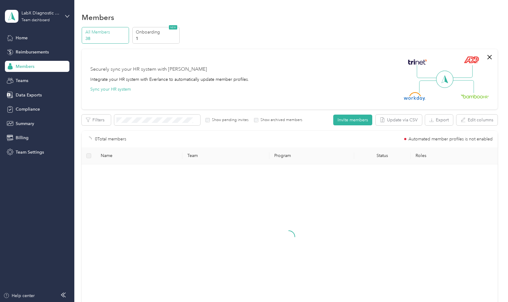  I want to click on p: 1, so click(157, 38).